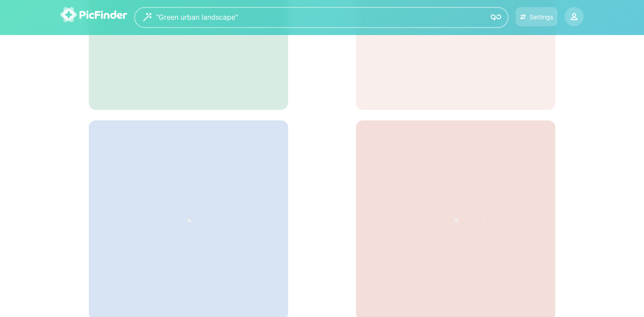 Image resolution: width=644 pixels, height=317 pixels. What do you see at coordinates (147, 17) in the screenshot?
I see `img: wizard.svg` at bounding box center [147, 17].